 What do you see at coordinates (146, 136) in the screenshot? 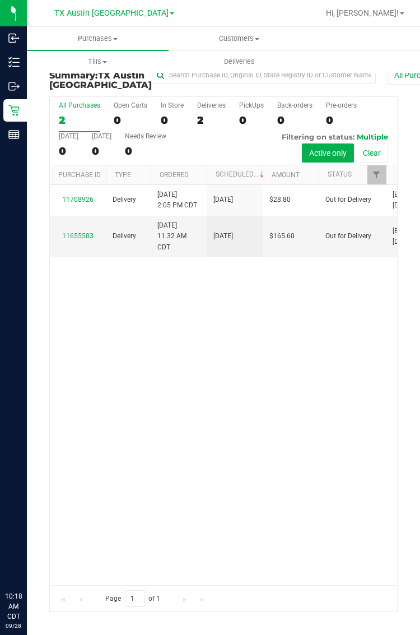
I see `div: Needs Review` at bounding box center [146, 136].